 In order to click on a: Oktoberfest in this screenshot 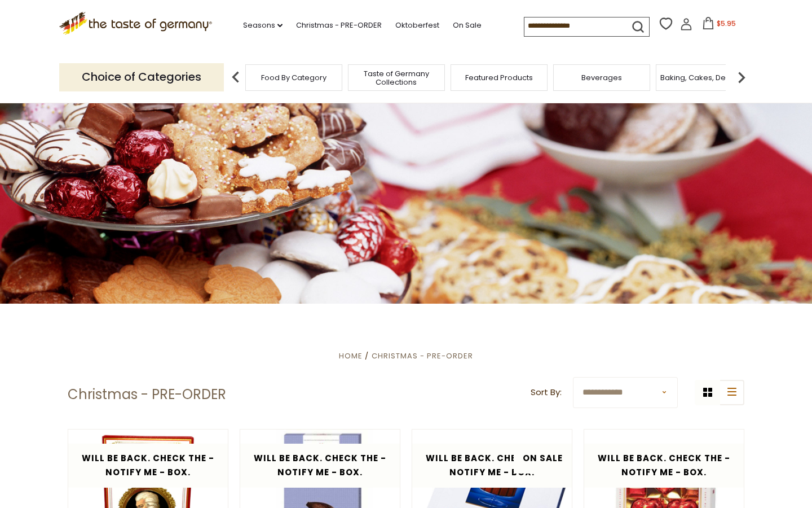, I will do `click(417, 25)`.